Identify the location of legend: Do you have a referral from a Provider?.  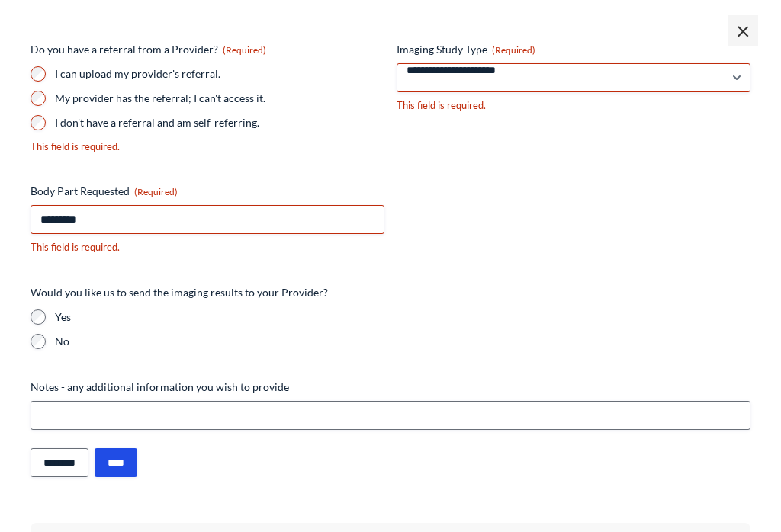
(147, 49).